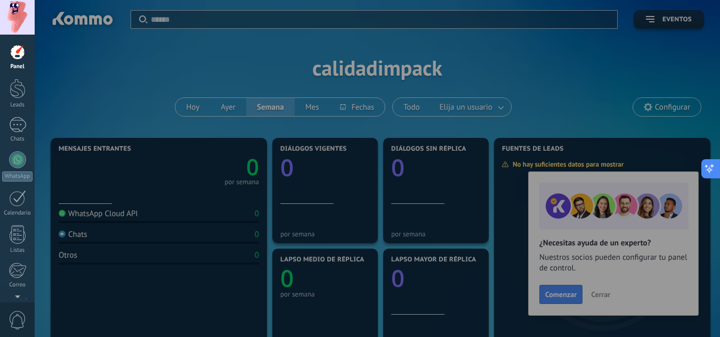 Image resolution: width=720 pixels, height=337 pixels. What do you see at coordinates (17, 176) in the screenshot?
I see `div: WhatsApp` at bounding box center [17, 176].